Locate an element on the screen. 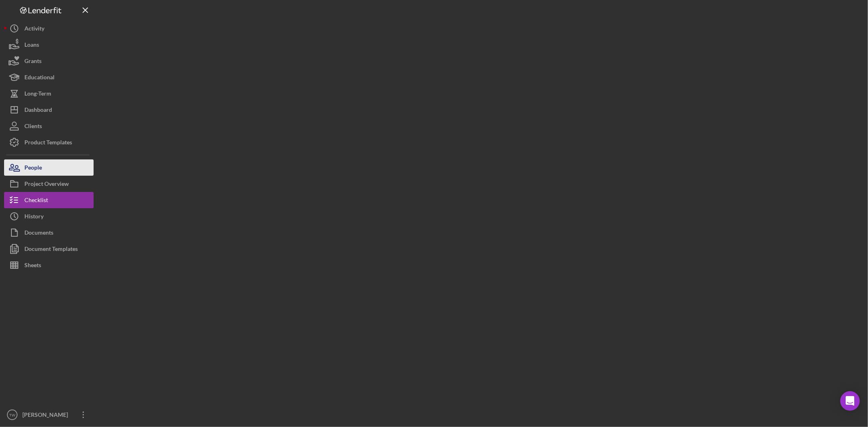  a: Sheets is located at coordinates (49, 265).